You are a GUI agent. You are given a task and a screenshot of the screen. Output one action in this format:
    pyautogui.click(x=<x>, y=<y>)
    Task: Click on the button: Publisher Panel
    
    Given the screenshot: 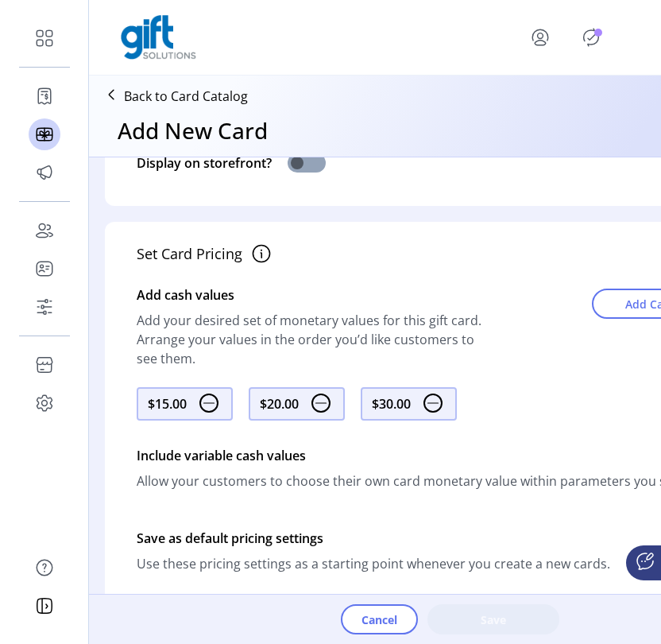 What is the action you would take?
    pyautogui.click(x=591, y=37)
    